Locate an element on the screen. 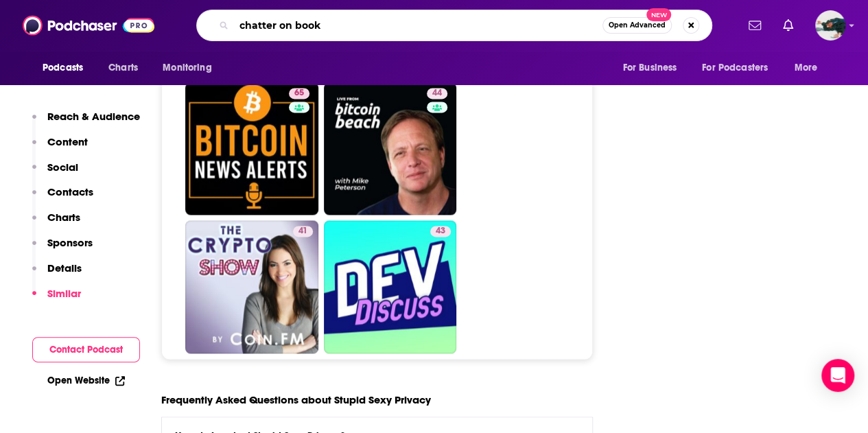 This screenshot has width=868, height=433. a: Podchaser - Follow, Share and Rate Podcasts is located at coordinates (89, 25).